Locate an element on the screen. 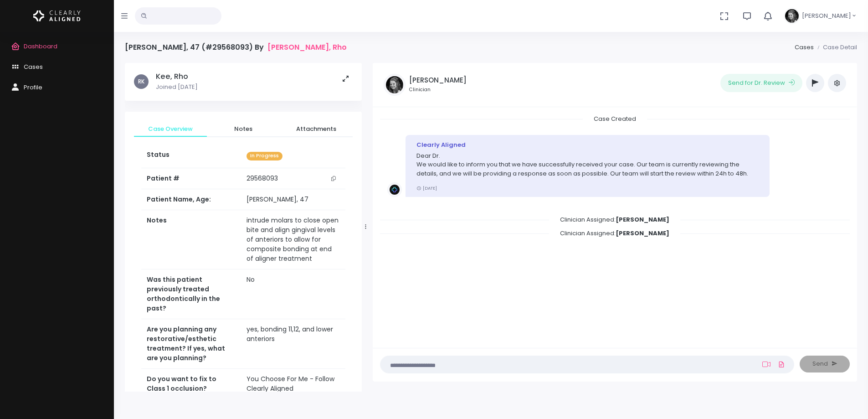  p: Dear Dr. We would like to inform you that we have successfully received your case. Our team is cu... is located at coordinates (587, 165).